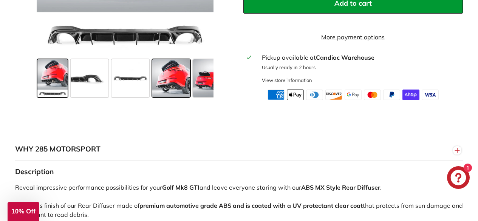 This screenshot has width=478, height=221. What do you see at coordinates (23, 211) in the screenshot?
I see `span: 10% Off` at bounding box center [23, 211].